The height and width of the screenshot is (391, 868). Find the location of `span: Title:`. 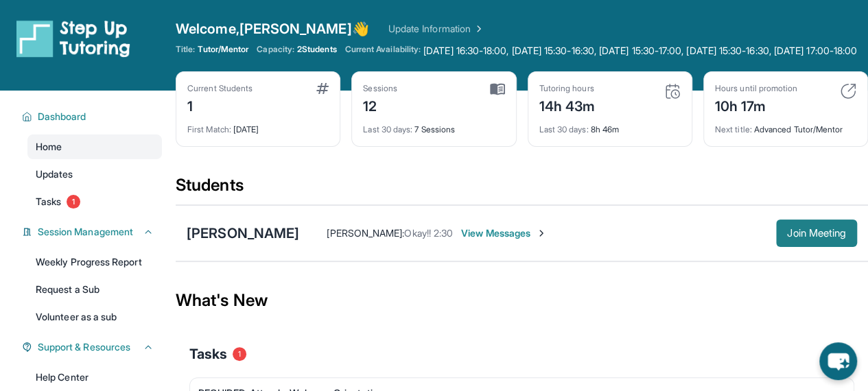

span: Title: is located at coordinates (185, 49).